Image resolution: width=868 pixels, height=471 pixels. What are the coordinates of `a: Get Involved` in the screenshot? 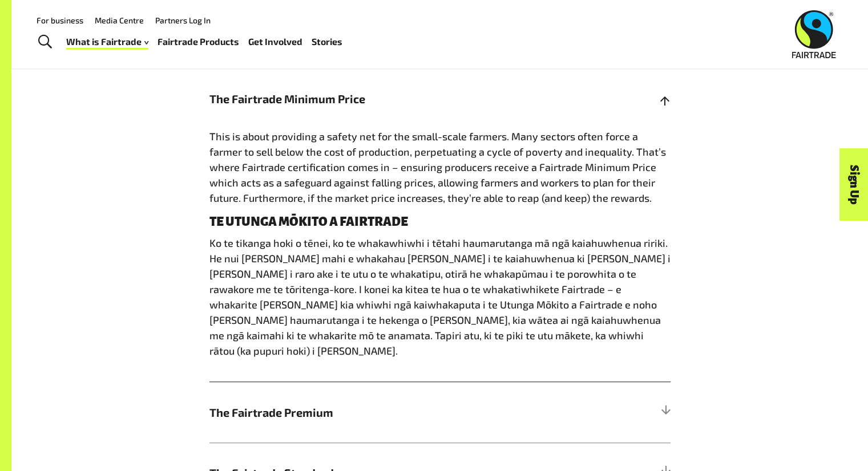 It's located at (275, 42).